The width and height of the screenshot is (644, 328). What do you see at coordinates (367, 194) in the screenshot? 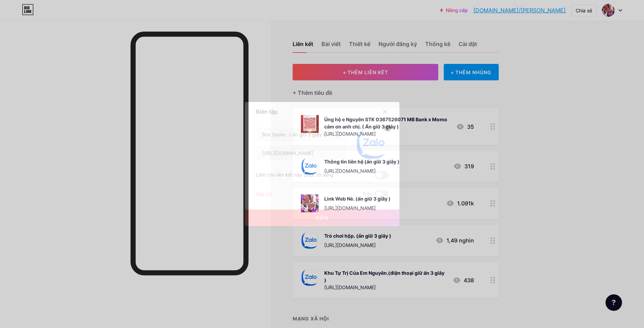
I see `font: Trốn` at bounding box center [367, 194].